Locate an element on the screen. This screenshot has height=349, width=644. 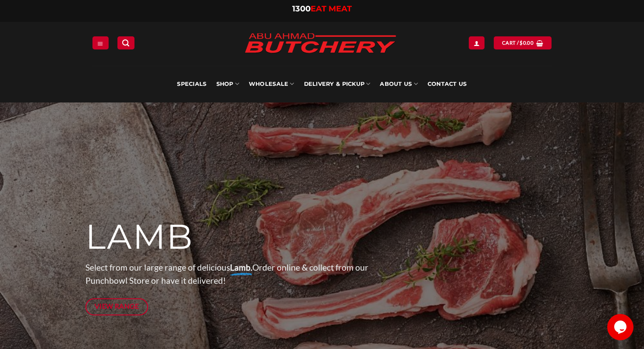
span: 1300 is located at coordinates (301, 9).